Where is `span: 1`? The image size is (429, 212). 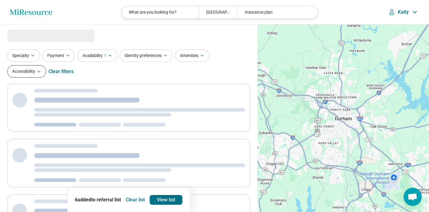 span: 1 is located at coordinates (105, 55).